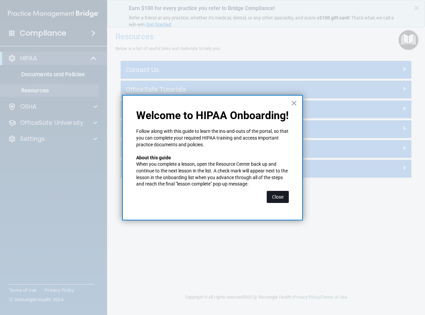  Describe the element at coordinates (154, 157) in the screenshot. I see `strong: About this guide` at that location.